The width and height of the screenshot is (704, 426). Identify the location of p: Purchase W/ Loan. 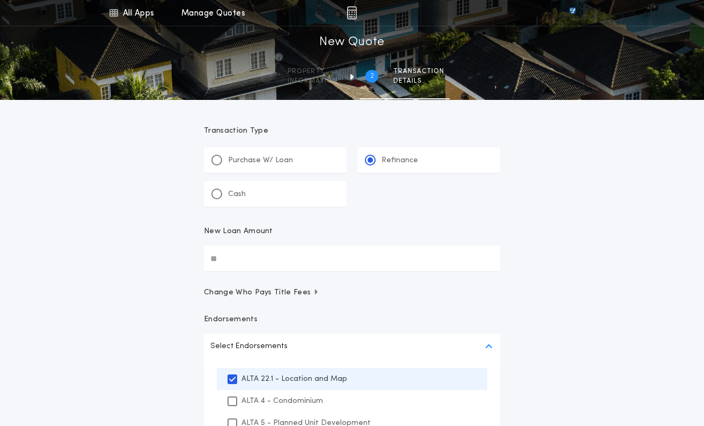
(260, 160).